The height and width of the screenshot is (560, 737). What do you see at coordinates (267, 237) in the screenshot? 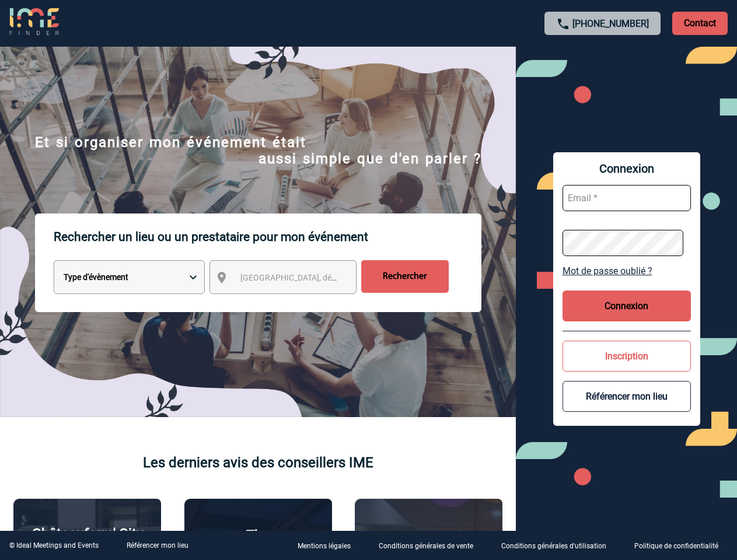
I see `p: Rechercher un lieu ou un prestataire pour mon événement` at bounding box center [267, 237].